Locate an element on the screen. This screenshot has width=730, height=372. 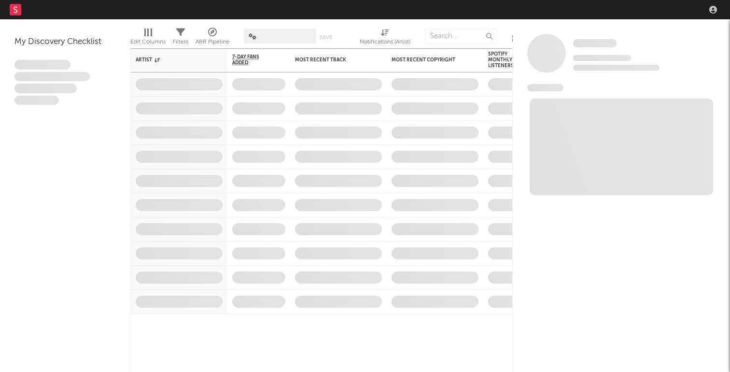
span: 7-Day Fans Added is located at coordinates (252, 60).